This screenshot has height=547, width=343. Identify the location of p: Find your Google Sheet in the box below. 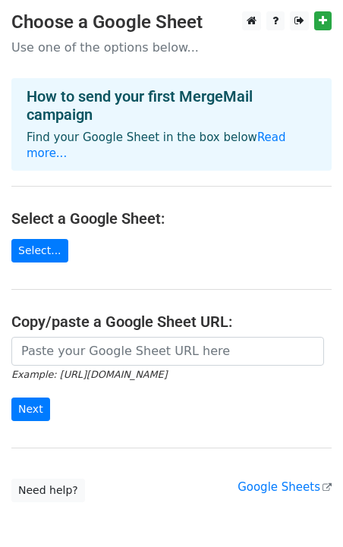
(171, 146).